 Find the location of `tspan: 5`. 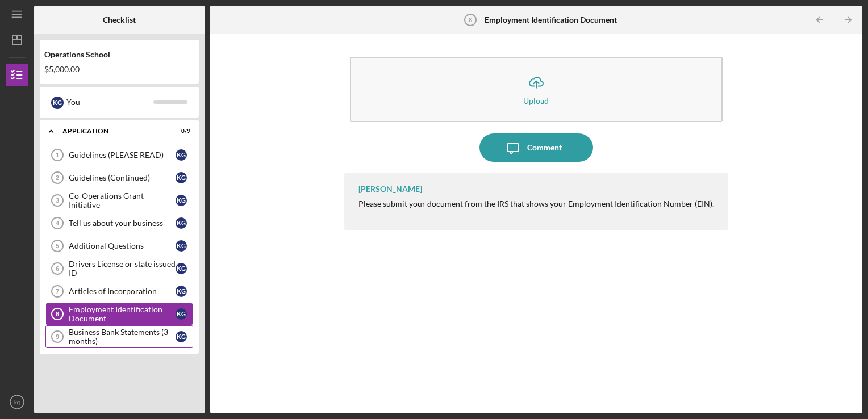

tspan: 5 is located at coordinates (57, 246).